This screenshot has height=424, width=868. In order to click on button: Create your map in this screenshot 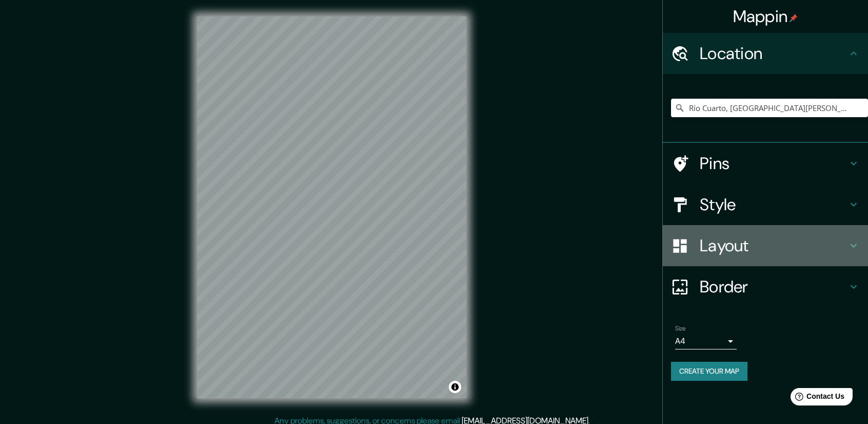, I will do `click(709, 371)`.